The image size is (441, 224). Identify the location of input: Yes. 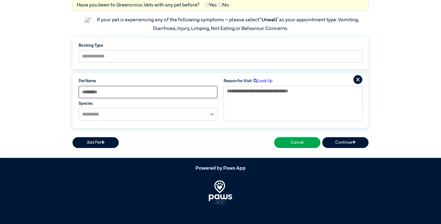
(207, 5).